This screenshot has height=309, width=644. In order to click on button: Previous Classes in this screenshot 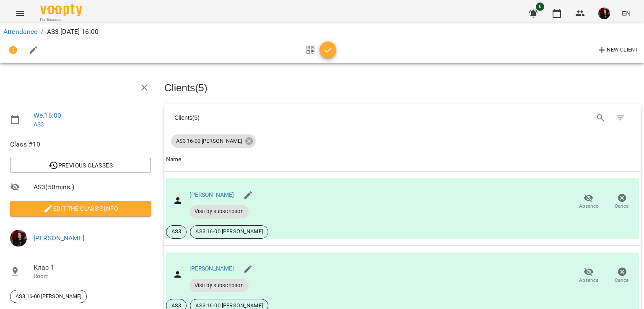, I will do `click(81, 166)`.